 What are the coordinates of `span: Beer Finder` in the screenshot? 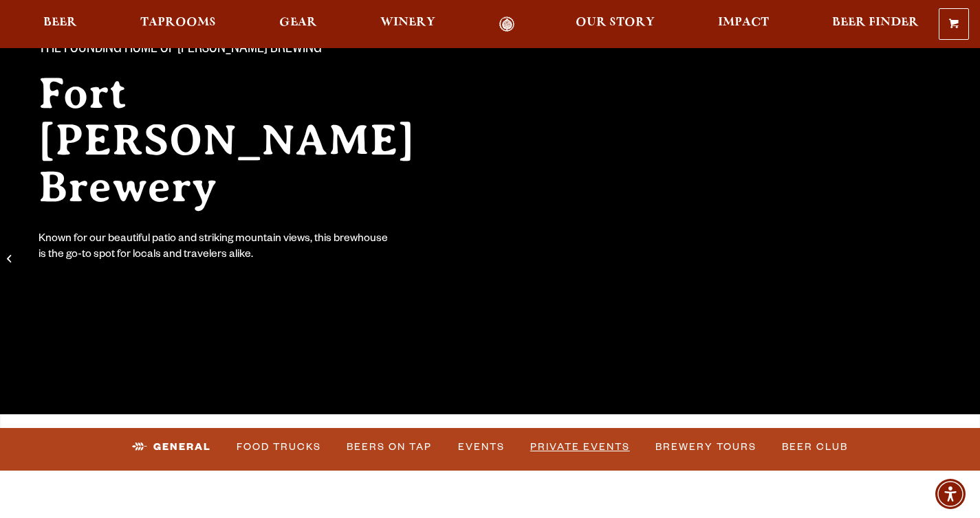 It's located at (876, 23).